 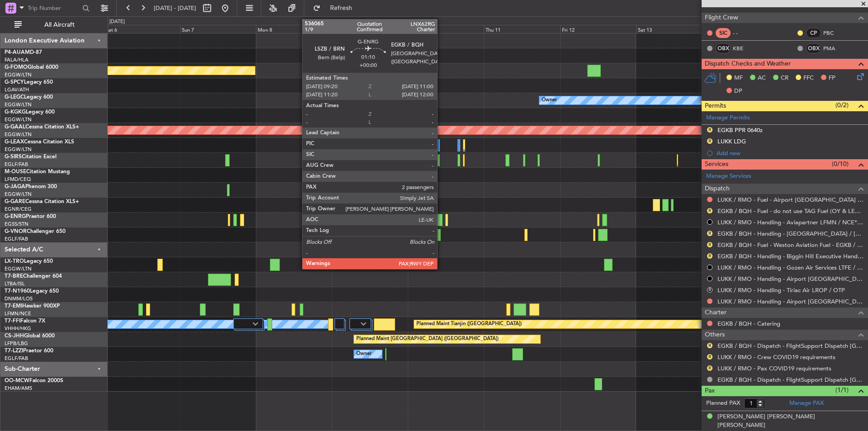 I want to click on a: EGNR/CEG, so click(x=18, y=209).